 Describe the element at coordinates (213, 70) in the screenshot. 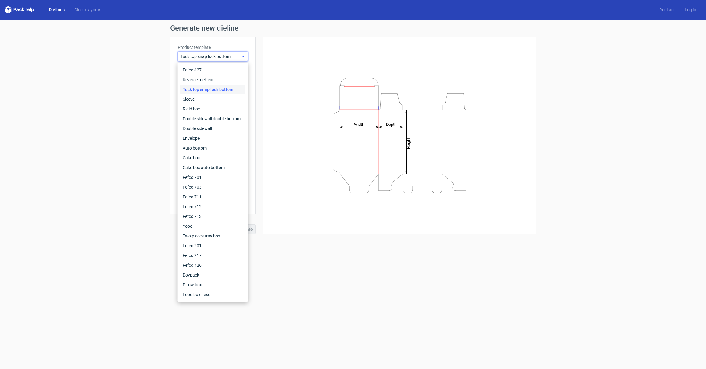

I see `div: Fefco 427` at that location.